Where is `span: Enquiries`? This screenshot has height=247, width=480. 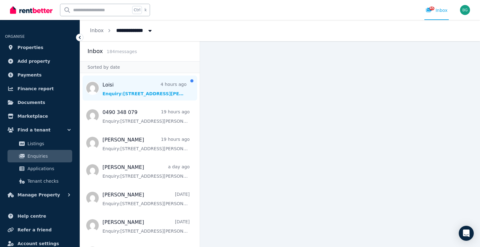 span: Enquiries is located at coordinates (48, 156).